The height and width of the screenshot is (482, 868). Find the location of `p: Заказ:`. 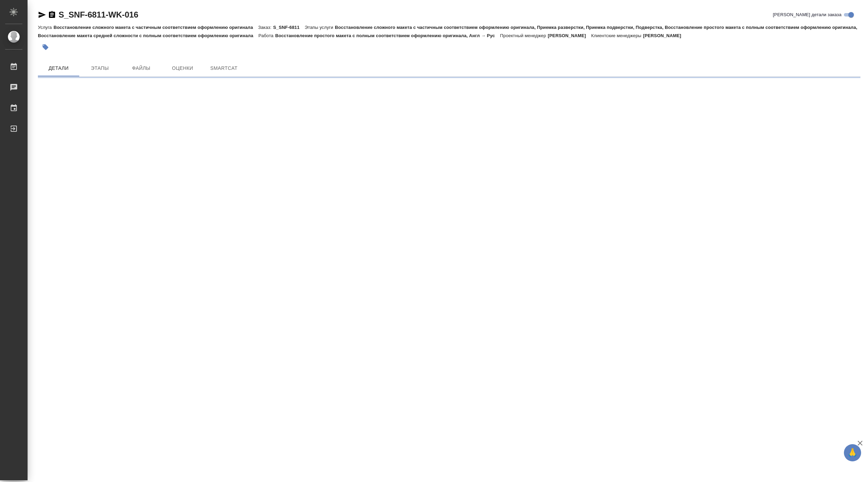

p: Заказ: is located at coordinates (266, 27).